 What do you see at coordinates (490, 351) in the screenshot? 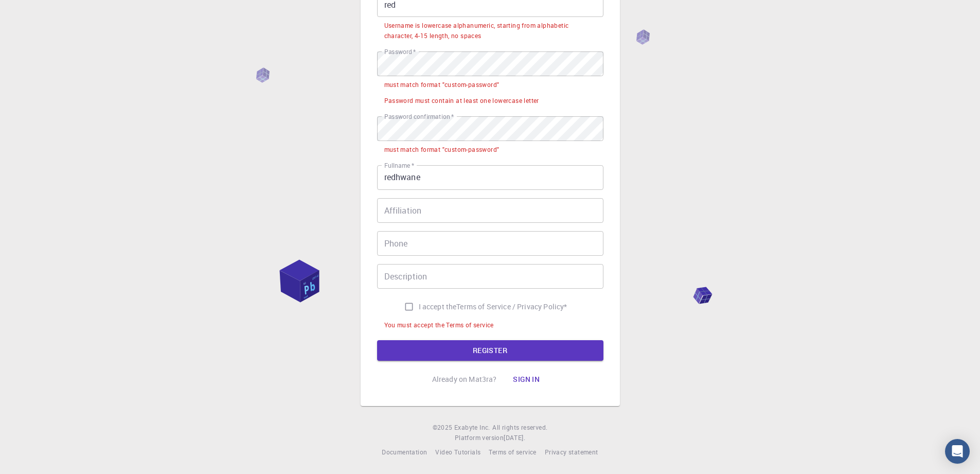
I see `button: REGISTER` at bounding box center [490, 351].